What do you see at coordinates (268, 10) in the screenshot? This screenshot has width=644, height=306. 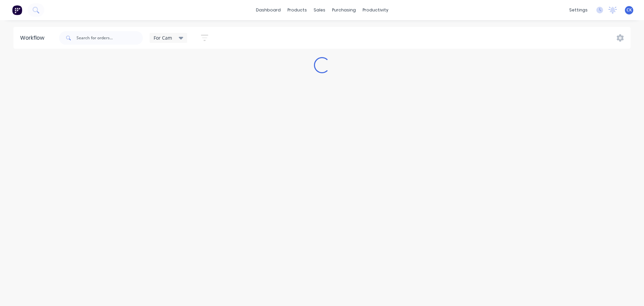 I see `a: dashboard` at bounding box center [268, 10].